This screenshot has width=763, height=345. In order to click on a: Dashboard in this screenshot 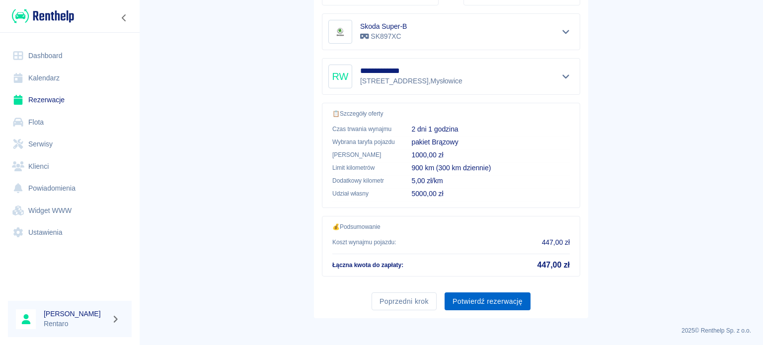, I will do `click(70, 56)`.